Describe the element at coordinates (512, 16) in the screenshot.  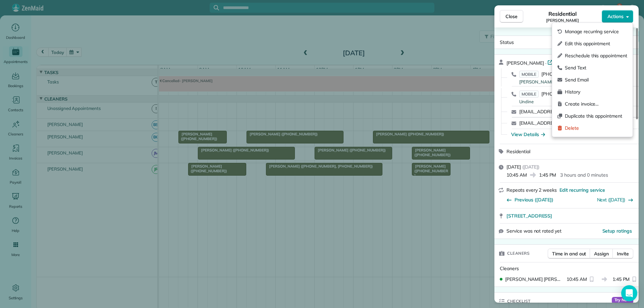
I see `span: Close` at that location.